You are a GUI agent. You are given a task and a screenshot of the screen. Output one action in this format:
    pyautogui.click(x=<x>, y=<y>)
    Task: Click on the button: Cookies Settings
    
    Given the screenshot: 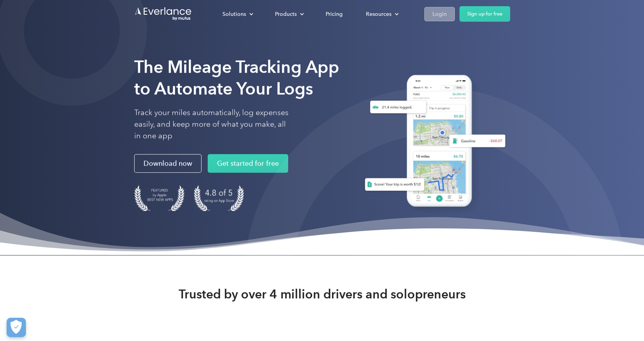 What is the action you would take?
    pyautogui.click(x=16, y=327)
    